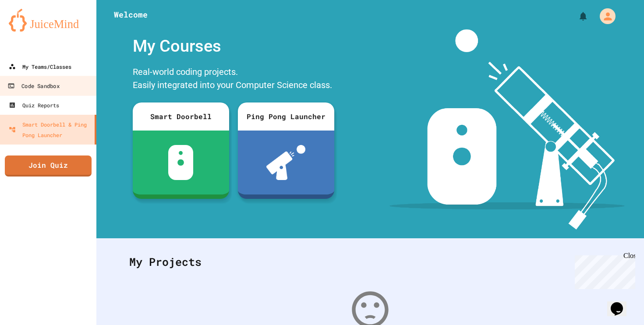 The image size is (644, 325). Describe the element at coordinates (33, 86) in the screenshot. I see `div: Code Sandbox` at that location.